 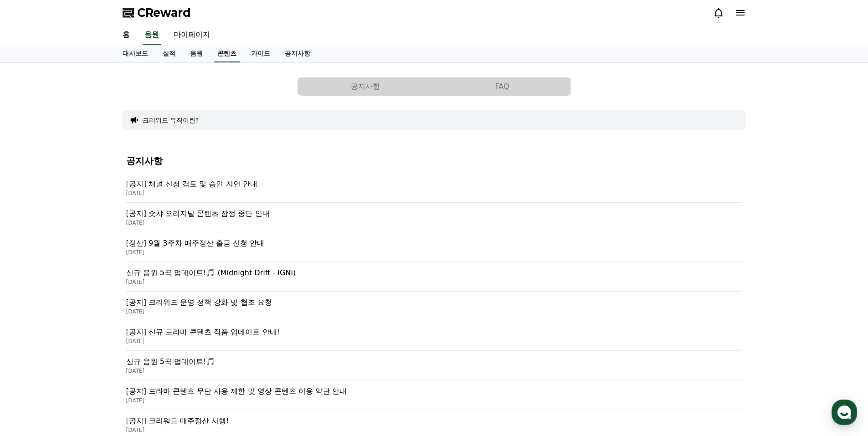 What do you see at coordinates (89, 300) in the screenshot?
I see `a: 대화` at bounding box center [89, 300].